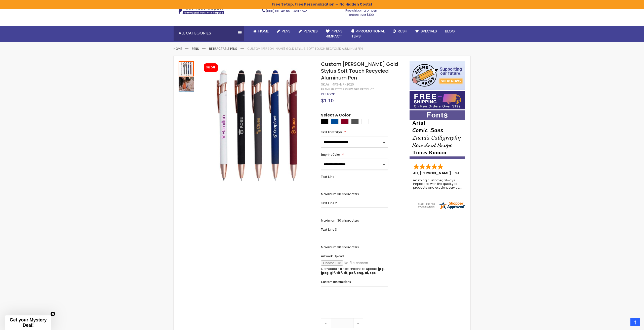  Describe the element at coordinates (328, 101) in the screenshot. I see `span: $1.10` at that location.